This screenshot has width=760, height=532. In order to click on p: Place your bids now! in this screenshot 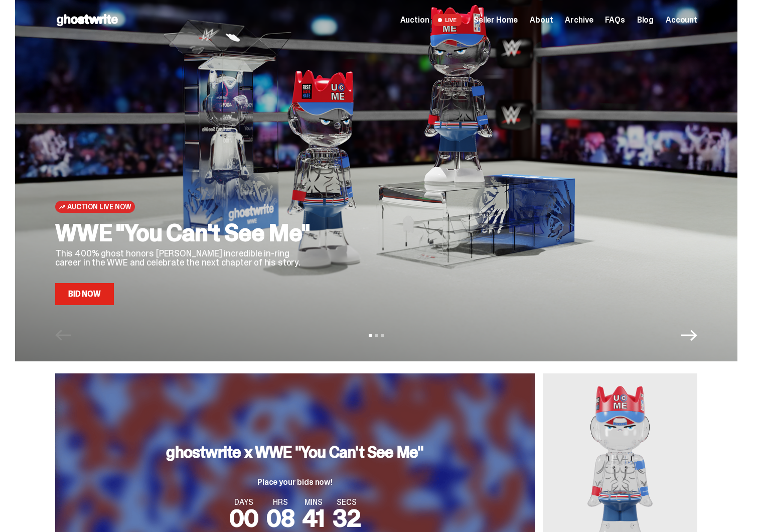, I will do `click(295, 482)`.